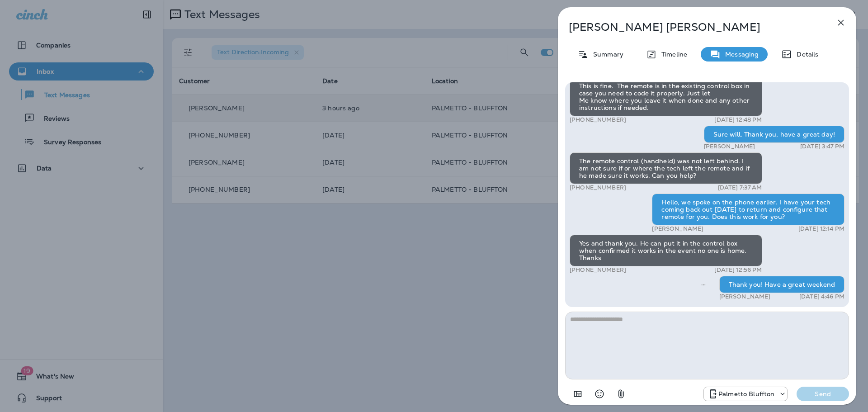  What do you see at coordinates (672, 54) in the screenshot?
I see `p: Timeline` at bounding box center [672, 54].